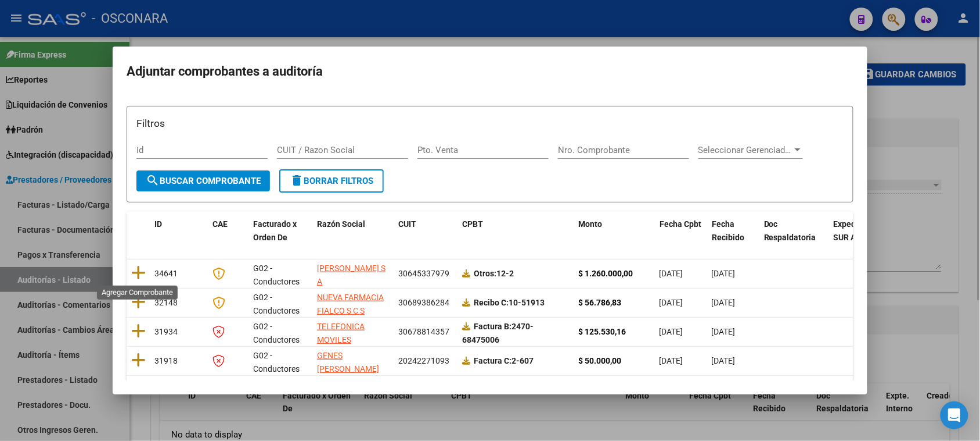  I want to click on span: 20242271093, so click(424, 360).